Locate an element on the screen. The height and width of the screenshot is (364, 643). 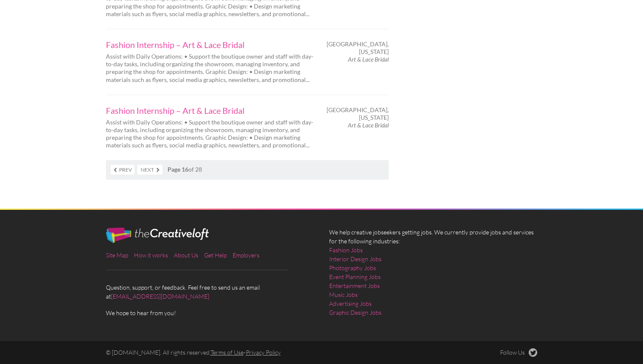
a: Privacy Policy is located at coordinates (263, 352).